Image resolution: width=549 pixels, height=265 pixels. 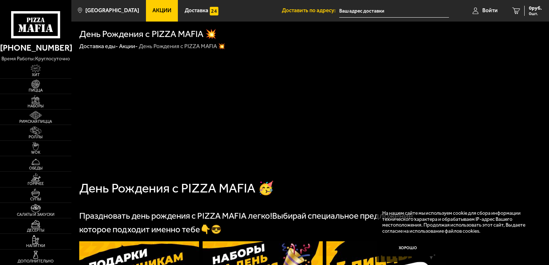 I want to click on a: Доставка еды-, so click(x=99, y=46).